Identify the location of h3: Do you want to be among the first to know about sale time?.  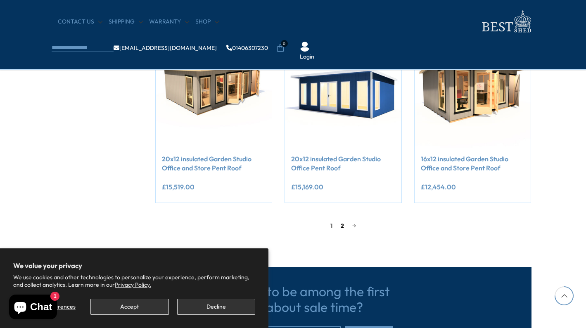
(290, 299).